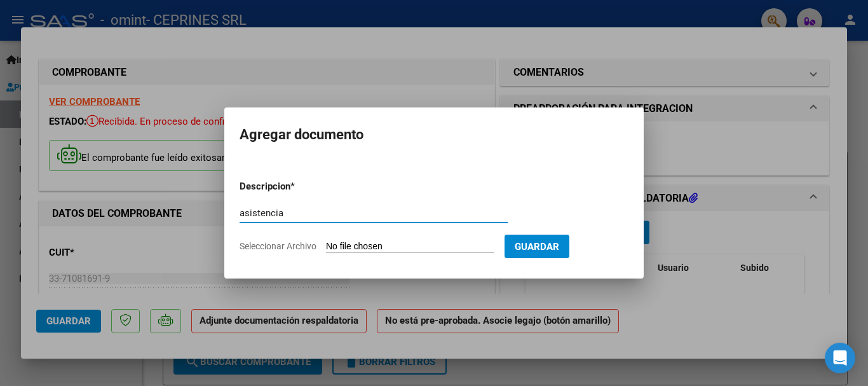 Image resolution: width=868 pixels, height=386 pixels. Describe the element at coordinates (434, 135) in the screenshot. I see `h2: Agregar documento` at that location.